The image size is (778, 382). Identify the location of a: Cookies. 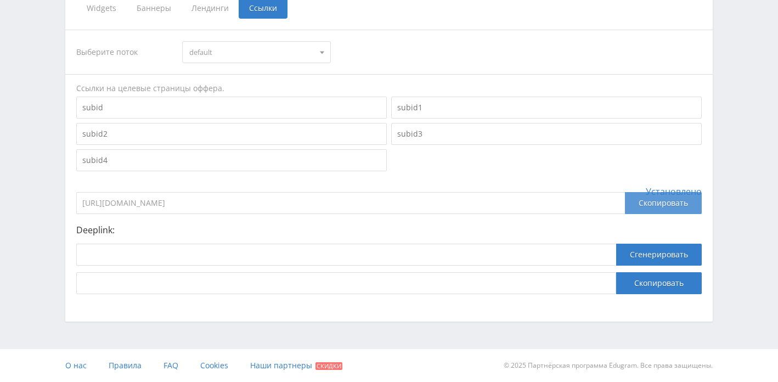
(214, 365).